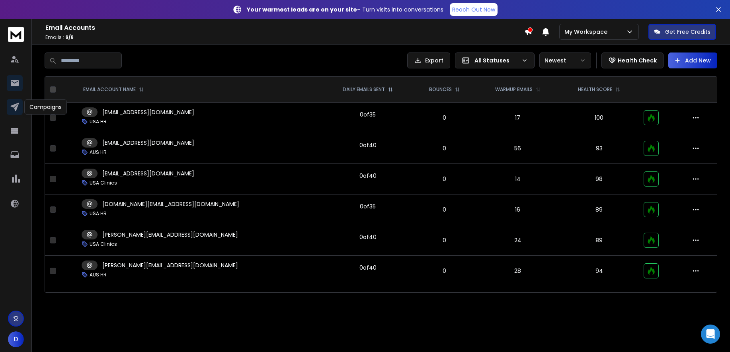 This screenshot has width=730, height=352. Describe the element at coordinates (633, 61) in the screenshot. I see `button: Health Check` at that location.